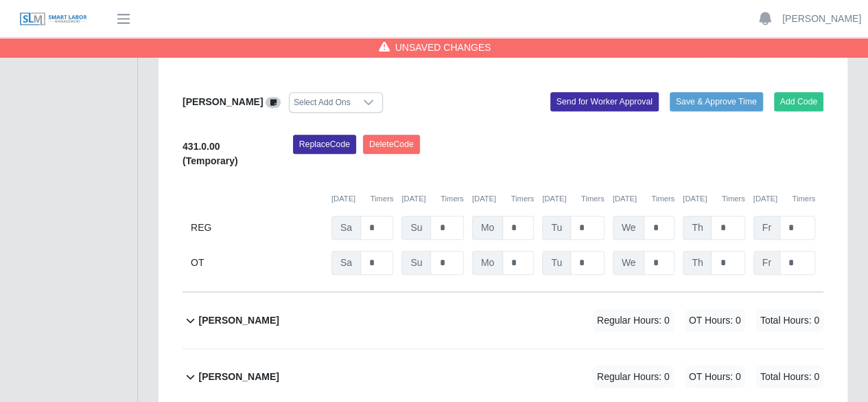  Describe the element at coordinates (325, 144) in the screenshot. I see `button: ReplaceCode` at that location.